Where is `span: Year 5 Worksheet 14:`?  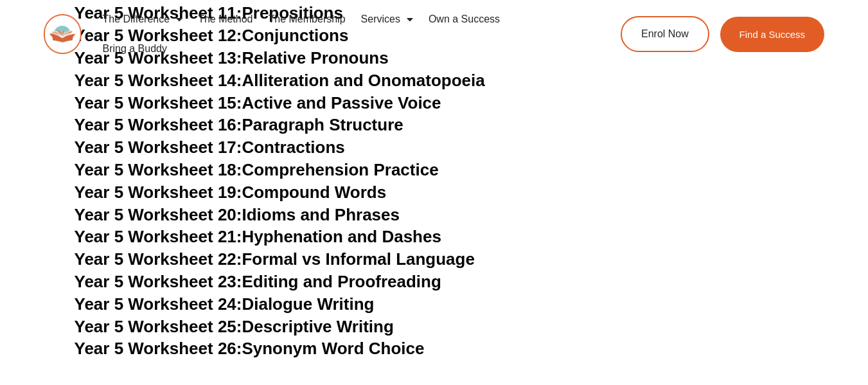
span: Year 5 Worksheet 14: is located at coordinates (158, 80).